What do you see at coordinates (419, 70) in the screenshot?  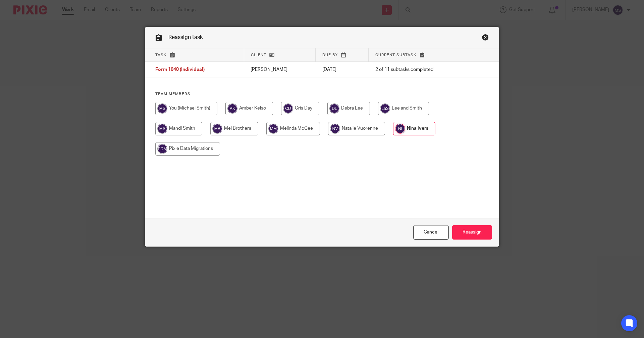 I see `td: 2 of 11 subtasks completed` at bounding box center [419, 70].